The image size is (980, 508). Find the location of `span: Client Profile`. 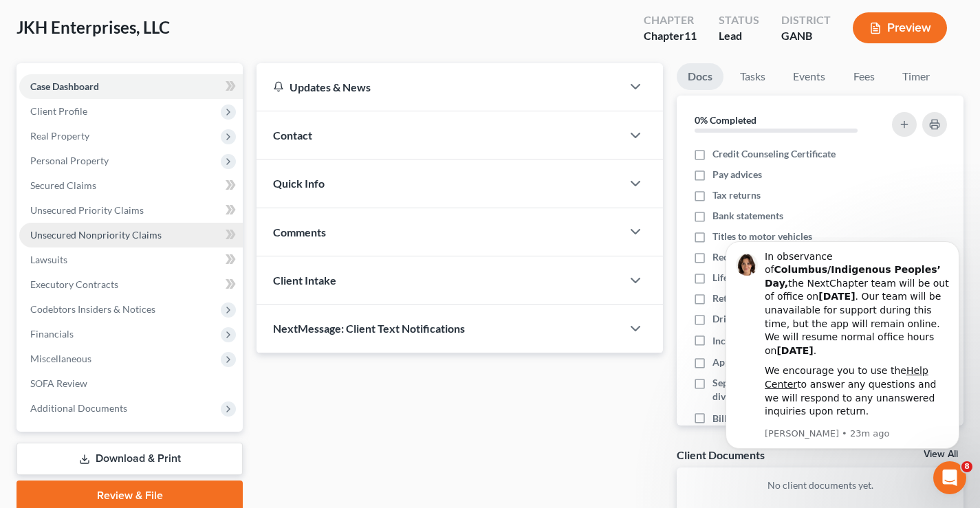

span: Client Profile is located at coordinates (59, 111).